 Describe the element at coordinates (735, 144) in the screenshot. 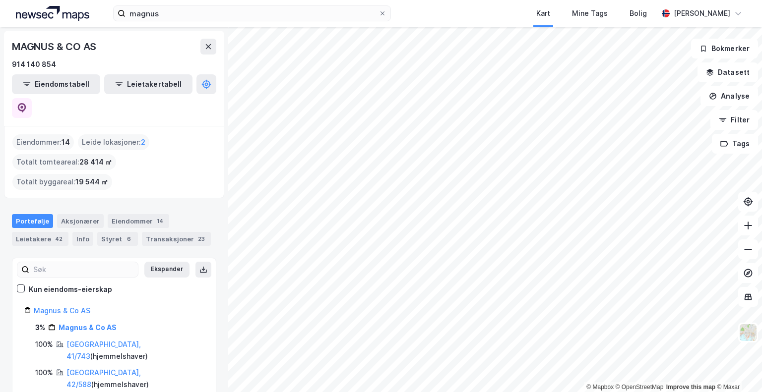

I see `button: Tags` at that location.